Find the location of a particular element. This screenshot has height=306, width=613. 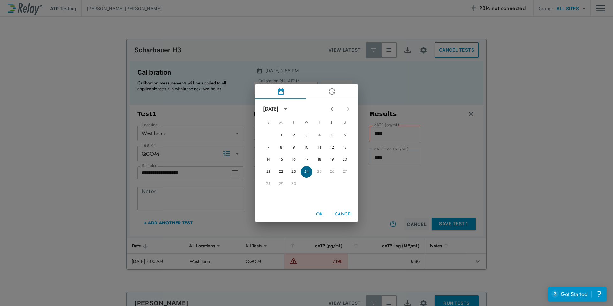

span: Friday is located at coordinates (332, 123).